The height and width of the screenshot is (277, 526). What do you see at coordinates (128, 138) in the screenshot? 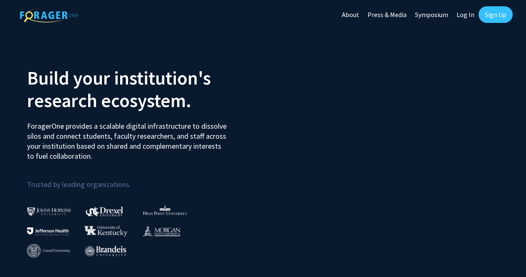
I see `p: ForagerOne provides a scalable digital infrastructure to dissolve silos and connect students, fac...` at bounding box center [128, 138].